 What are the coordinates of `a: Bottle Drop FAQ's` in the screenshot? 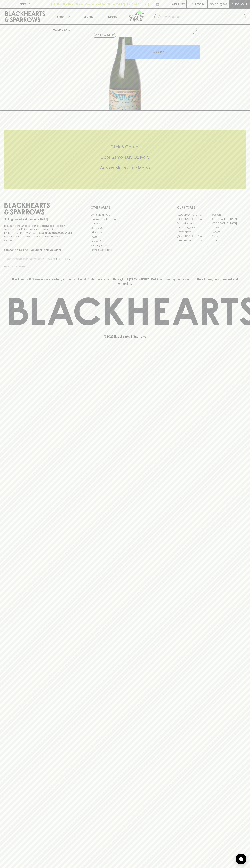 It's located at (125, 215).